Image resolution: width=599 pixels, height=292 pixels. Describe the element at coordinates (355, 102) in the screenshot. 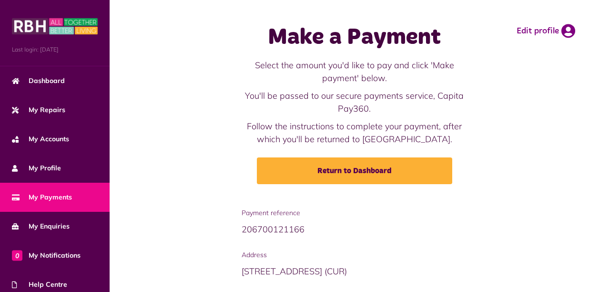

I see `p: You'll be passed to our secure payments service, Capita Pay360.` at that location.